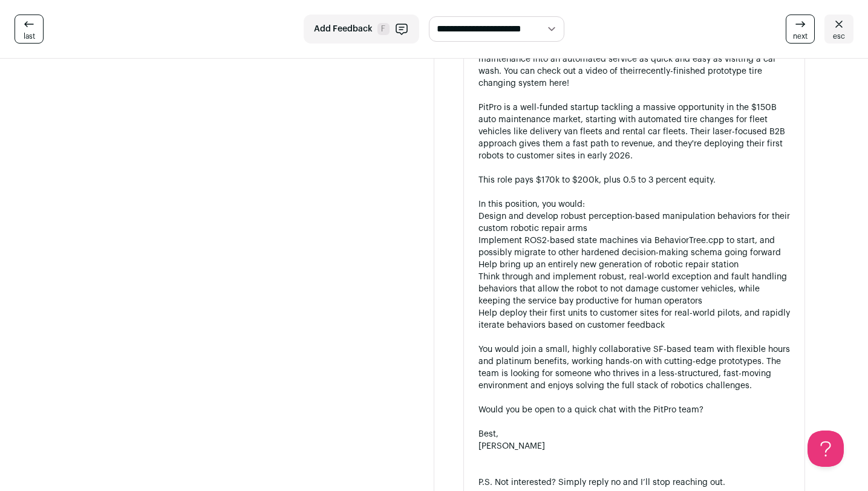 This screenshot has width=868, height=491. What do you see at coordinates (343, 29) in the screenshot?
I see `span: Add Feedback` at bounding box center [343, 29].